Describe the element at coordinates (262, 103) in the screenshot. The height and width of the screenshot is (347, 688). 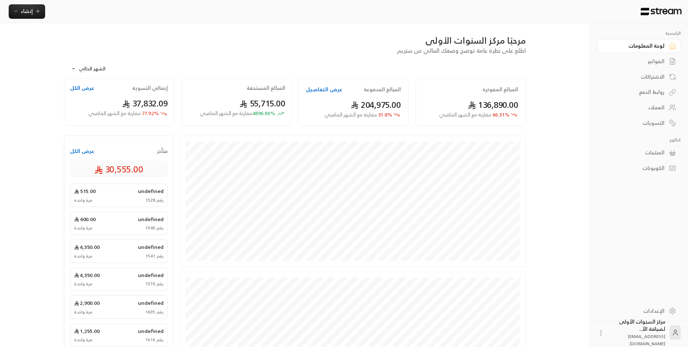
I see `span: 55,715.00` at that location.